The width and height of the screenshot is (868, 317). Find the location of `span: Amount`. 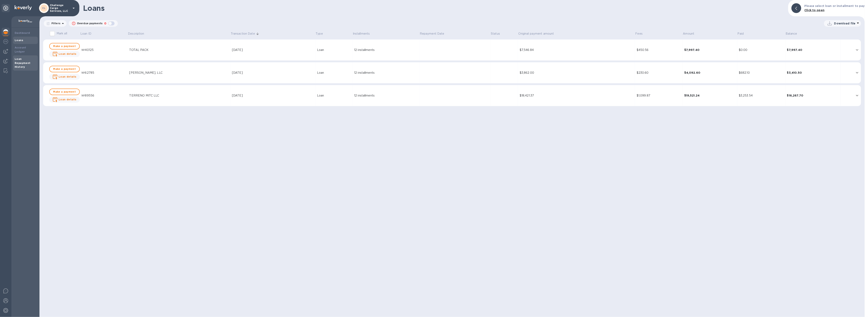

span: Amount is located at coordinates (691, 34).